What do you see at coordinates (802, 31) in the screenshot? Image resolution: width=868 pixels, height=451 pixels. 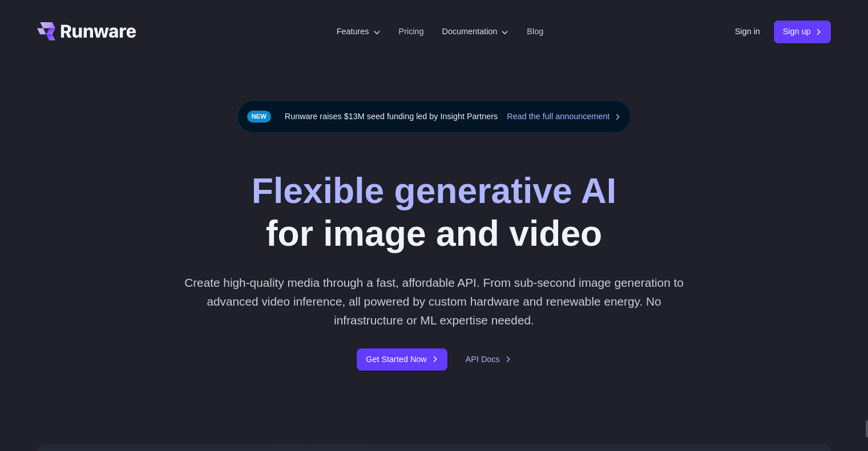 I see `a: Sign up` at bounding box center [802, 31].